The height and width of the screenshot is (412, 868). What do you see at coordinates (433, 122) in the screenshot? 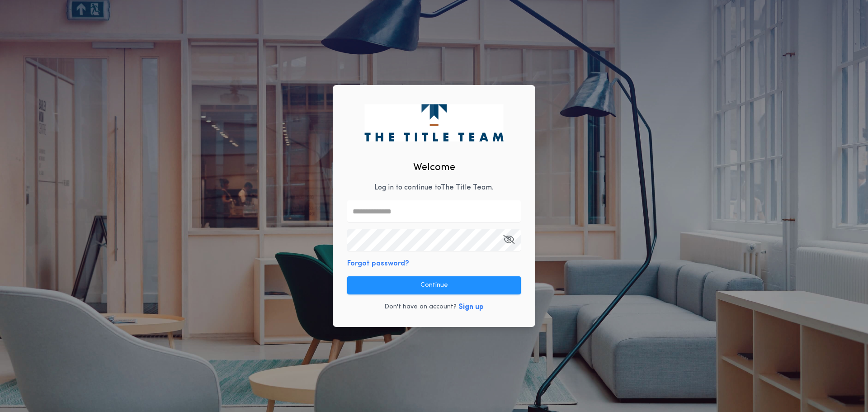
I see `img: logo` at bounding box center [433, 122].